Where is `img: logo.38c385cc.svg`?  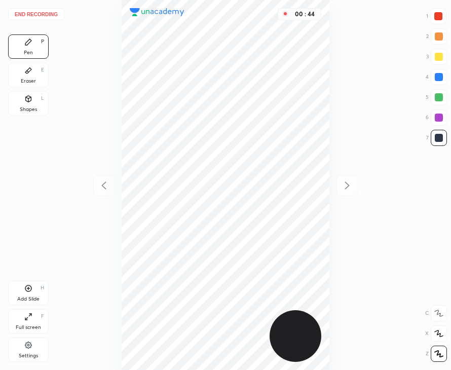 img: logo.38c385cc.svg is located at coordinates (157, 12).